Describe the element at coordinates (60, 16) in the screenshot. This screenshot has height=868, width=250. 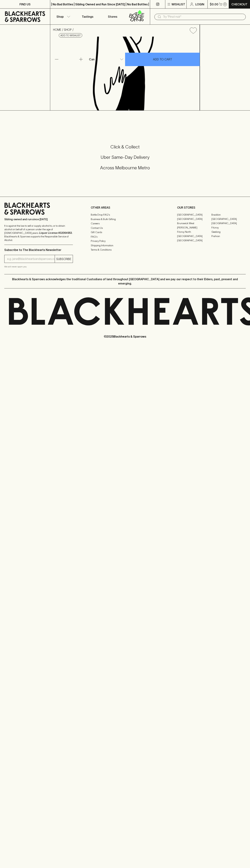
I see `p: Shop` at that location.